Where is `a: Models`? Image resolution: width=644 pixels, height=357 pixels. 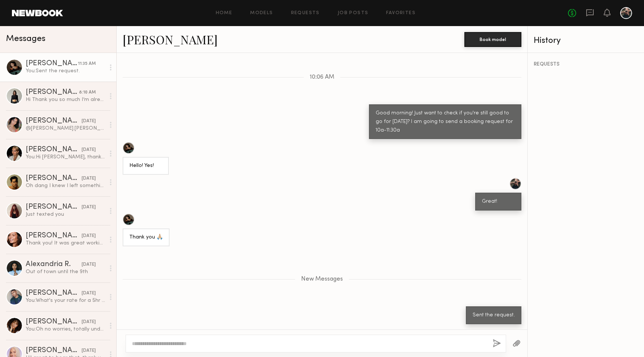
a: Models is located at coordinates (261, 13).